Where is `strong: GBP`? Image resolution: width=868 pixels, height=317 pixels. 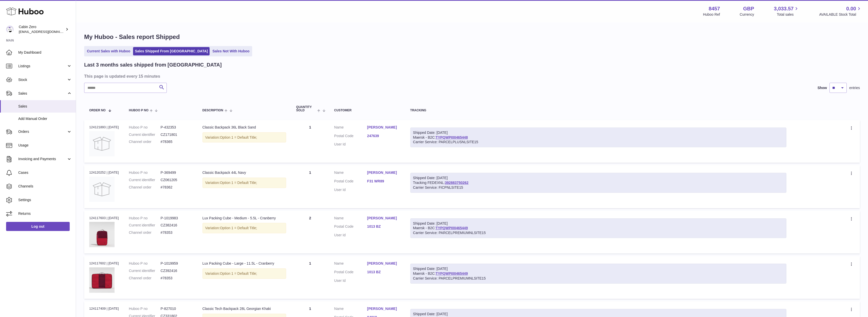
strong: GBP is located at coordinates (748, 9).